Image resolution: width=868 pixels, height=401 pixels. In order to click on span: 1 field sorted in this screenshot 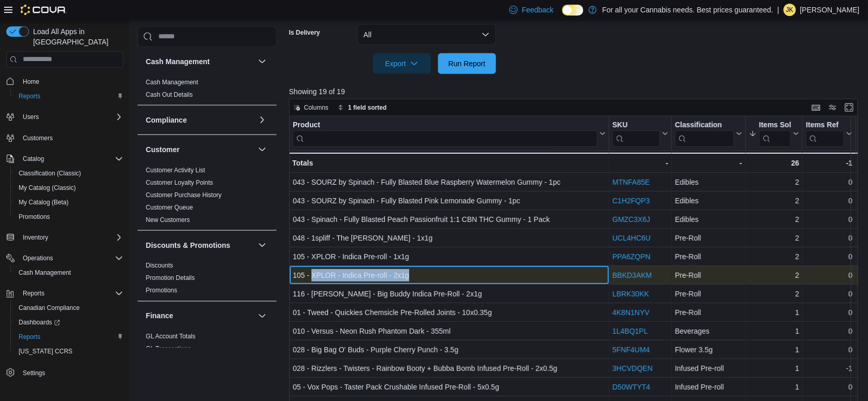, I will do `click(367, 108)`.